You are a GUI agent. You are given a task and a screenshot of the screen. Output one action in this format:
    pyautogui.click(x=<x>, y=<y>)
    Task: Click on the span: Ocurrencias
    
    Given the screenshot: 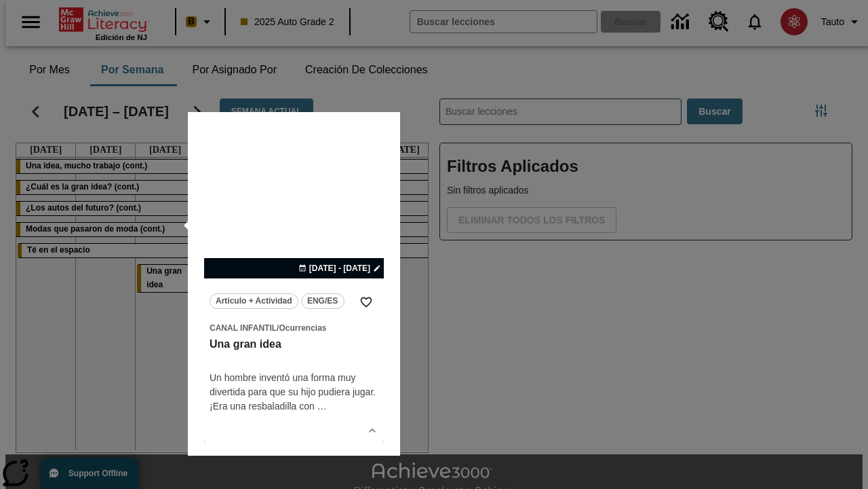 What is the action you would take?
    pyautogui.click(x=303, y=328)
    